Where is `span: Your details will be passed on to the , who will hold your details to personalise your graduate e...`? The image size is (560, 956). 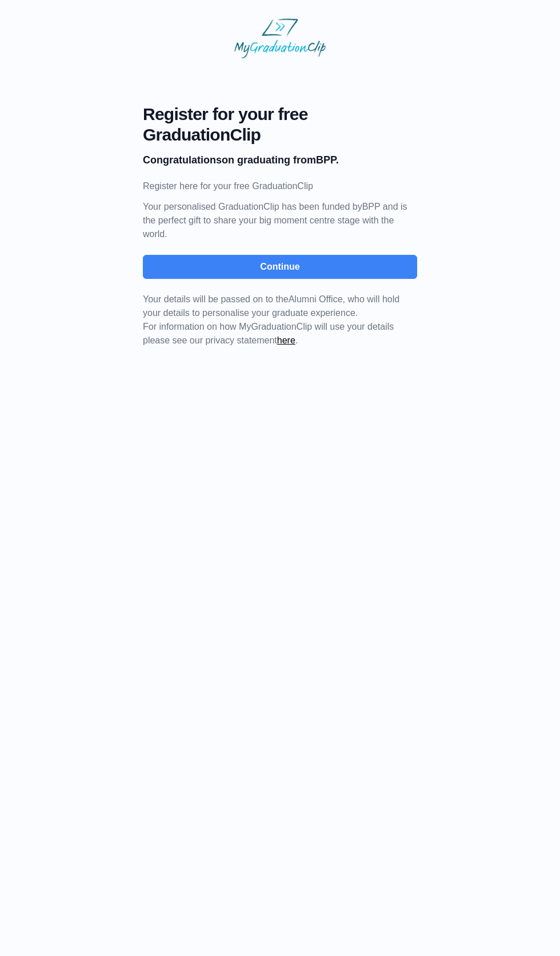
span: Your details will be passed on to the , who will hold your details to personalise your graduate e... is located at coordinates (271, 306).